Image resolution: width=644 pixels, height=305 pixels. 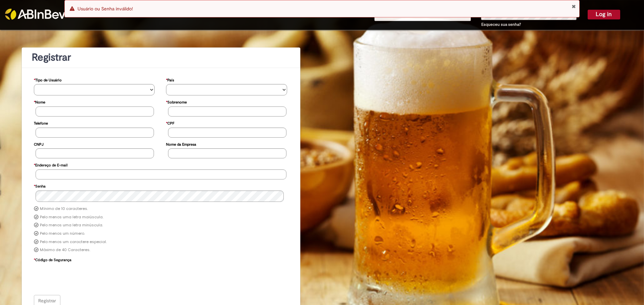 I want to click on label: Pelo menos um número., so click(x=62, y=234).